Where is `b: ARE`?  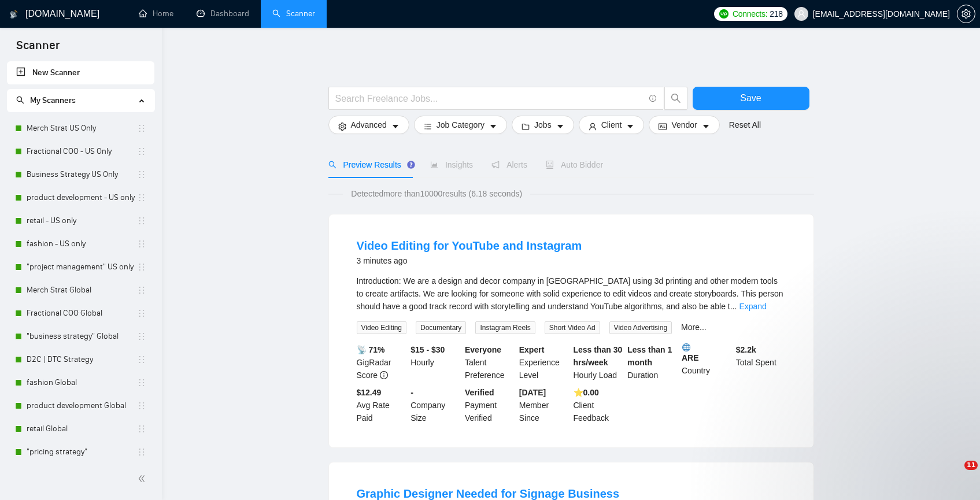 b: ARE is located at coordinates (706, 353).